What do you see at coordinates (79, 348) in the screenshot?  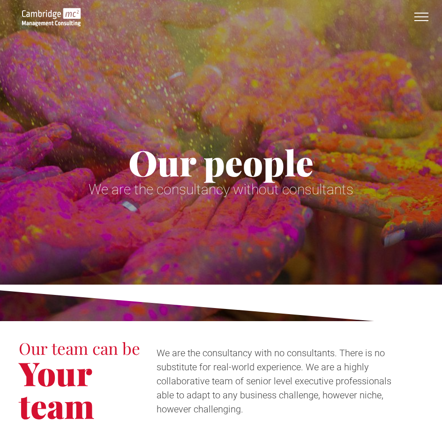 I see `span: Our team can be` at bounding box center [79, 348].